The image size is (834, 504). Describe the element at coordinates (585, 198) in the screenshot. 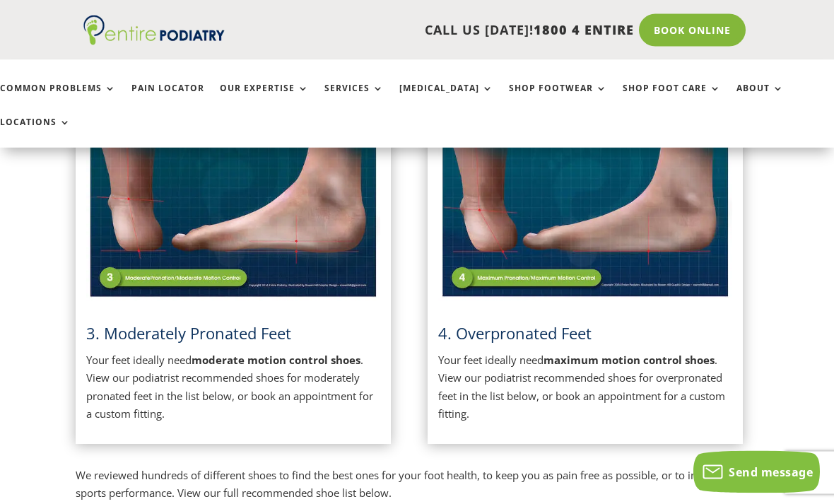

I see `img: Overpronated Feet - View Podiatrist Recommended Maximum Motion Control Shoes` at that location.